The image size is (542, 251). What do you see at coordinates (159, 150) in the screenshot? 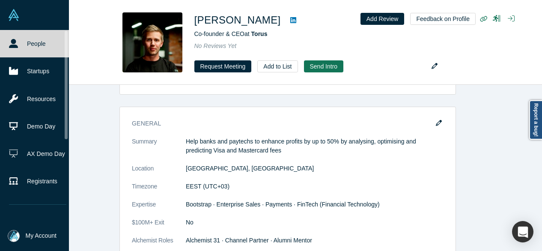
I see `dt: Summary` at bounding box center [159, 150].